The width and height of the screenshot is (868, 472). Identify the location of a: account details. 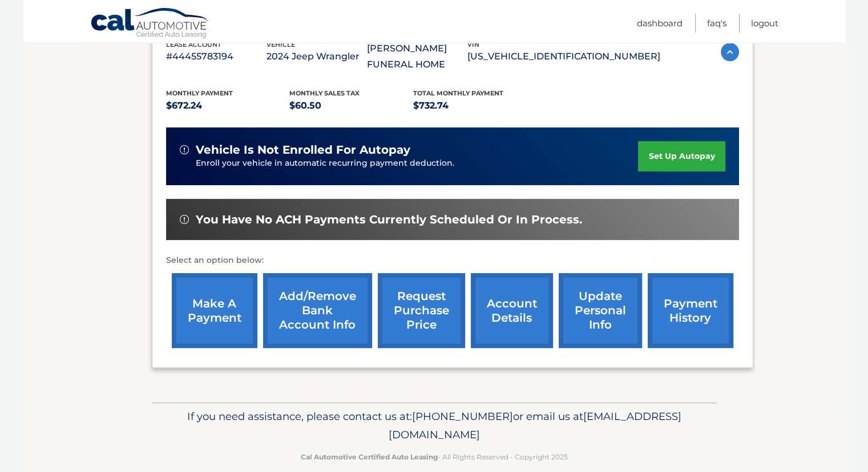
(512, 310).